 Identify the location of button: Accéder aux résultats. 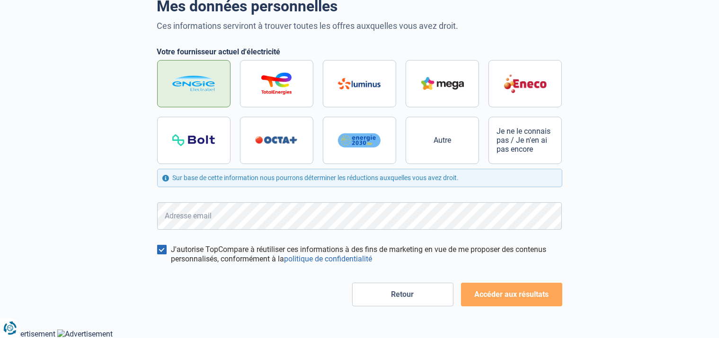
(512, 295).